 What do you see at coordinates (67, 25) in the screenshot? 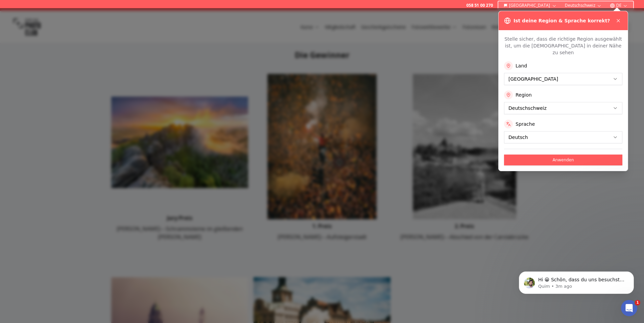
I see `div: message notification from Quim, 3m ago. Hi 😀 Schön, dass du uns besuchst. Stell' uns gerne jederz...` at bounding box center [67, 25].